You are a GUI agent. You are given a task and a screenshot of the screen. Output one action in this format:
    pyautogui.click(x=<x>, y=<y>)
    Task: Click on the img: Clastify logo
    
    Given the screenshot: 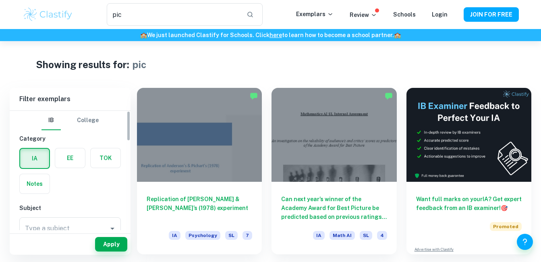 What is the action you would take?
    pyautogui.click(x=48, y=14)
    